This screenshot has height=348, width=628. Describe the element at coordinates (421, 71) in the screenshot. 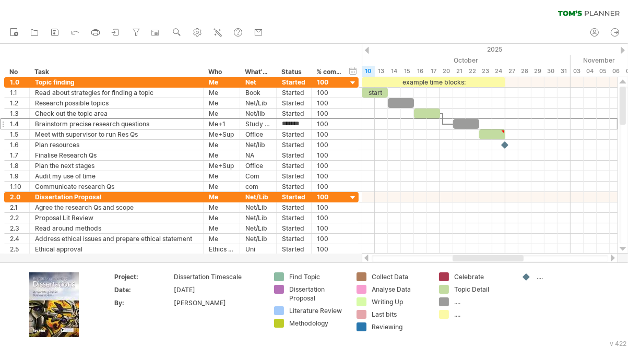

I see `div: Thursday, 16 October 2025` at that location.